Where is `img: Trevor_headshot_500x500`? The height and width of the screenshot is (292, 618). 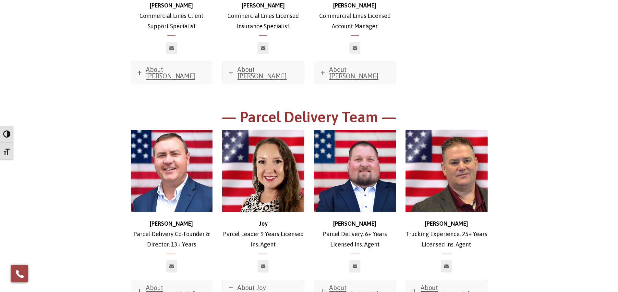 img: Trevor_headshot_500x500 is located at coordinates (447, 170).